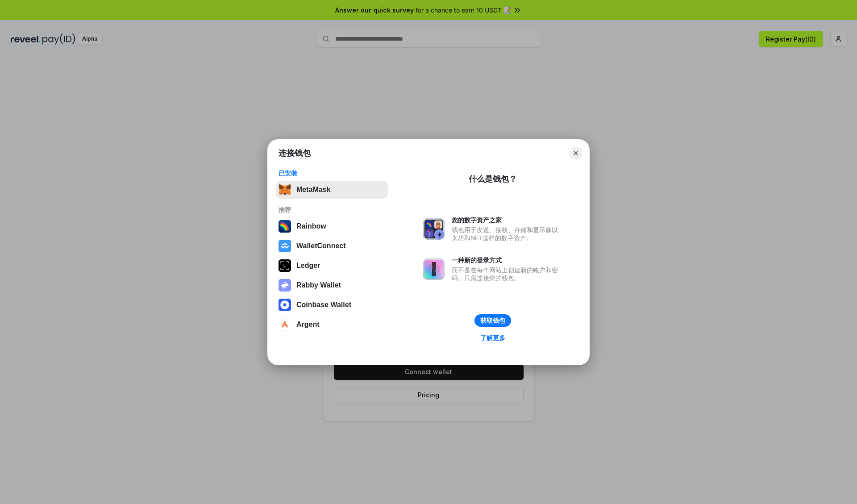 The height and width of the screenshot is (504, 857). Describe the element at coordinates (507, 234) in the screenshot. I see `div: 钱包用于发送、接收、存储和显示像以太坊和NFT这样的数字资产。` at that location.